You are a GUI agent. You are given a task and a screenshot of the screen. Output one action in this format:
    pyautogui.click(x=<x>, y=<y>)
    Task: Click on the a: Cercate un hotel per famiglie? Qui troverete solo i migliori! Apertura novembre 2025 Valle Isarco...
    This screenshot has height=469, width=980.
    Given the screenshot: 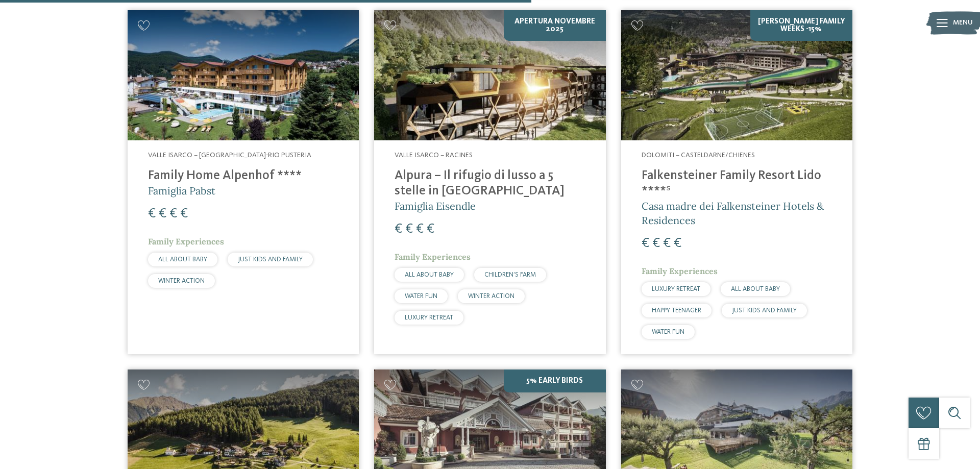 What is the action you would take?
    pyautogui.click(x=489, y=182)
    